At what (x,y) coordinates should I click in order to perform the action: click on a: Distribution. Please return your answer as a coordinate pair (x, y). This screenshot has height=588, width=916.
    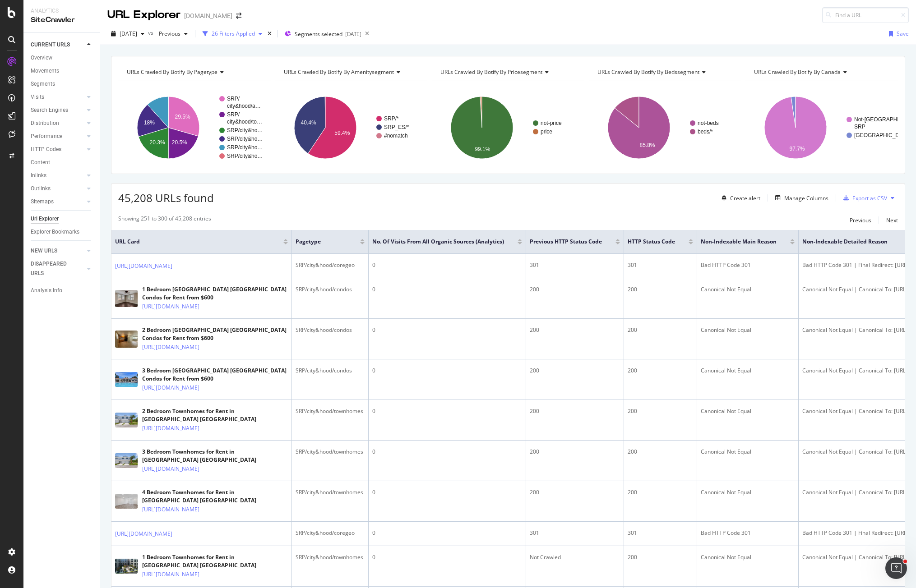
    Looking at the image, I should click on (57, 123).